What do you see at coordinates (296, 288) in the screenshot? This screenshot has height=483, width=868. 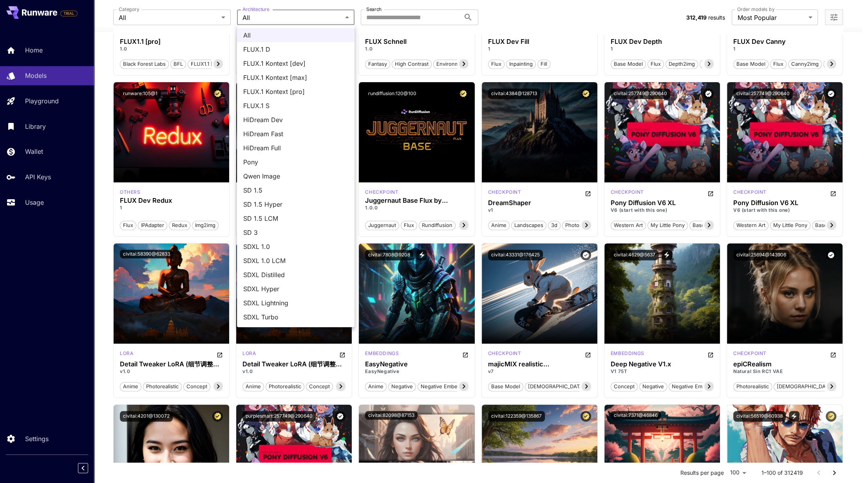 I see `span: SDXL Hyper` at bounding box center [296, 288].